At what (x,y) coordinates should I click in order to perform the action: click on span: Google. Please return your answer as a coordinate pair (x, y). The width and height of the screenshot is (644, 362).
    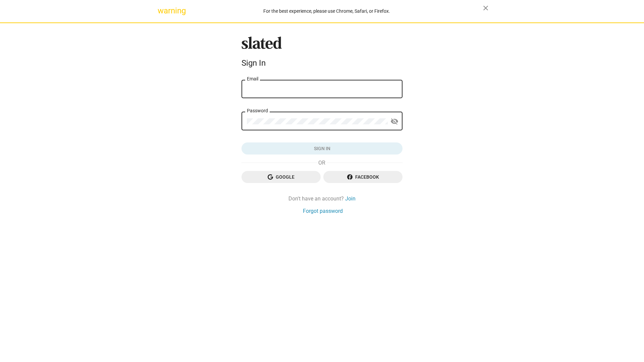
    Looking at the image, I should click on (281, 177).